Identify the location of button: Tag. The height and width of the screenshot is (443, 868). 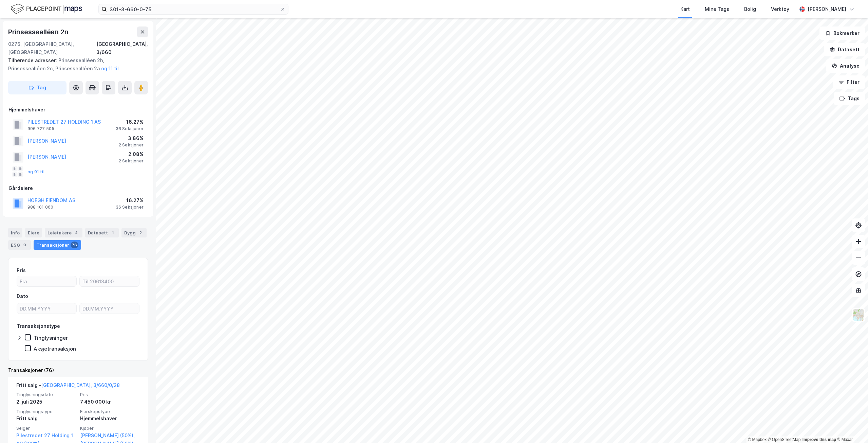
(37, 88).